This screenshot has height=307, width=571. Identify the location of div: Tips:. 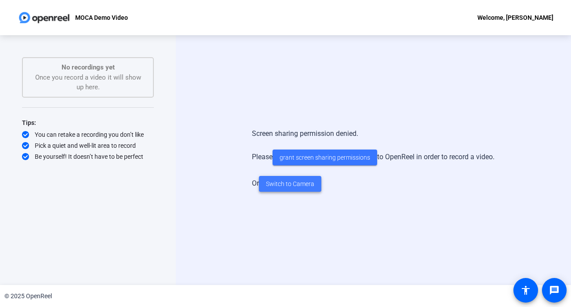
(88, 123).